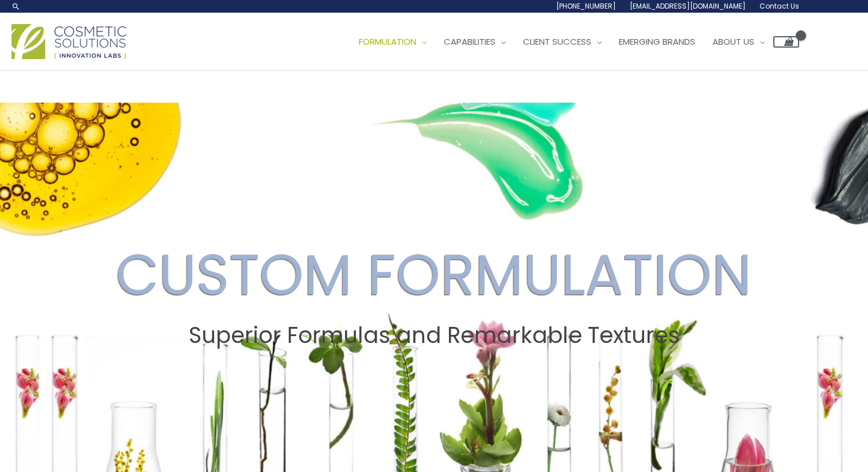  What do you see at coordinates (388, 41) in the screenshot?
I see `span: Formulation` at bounding box center [388, 41].